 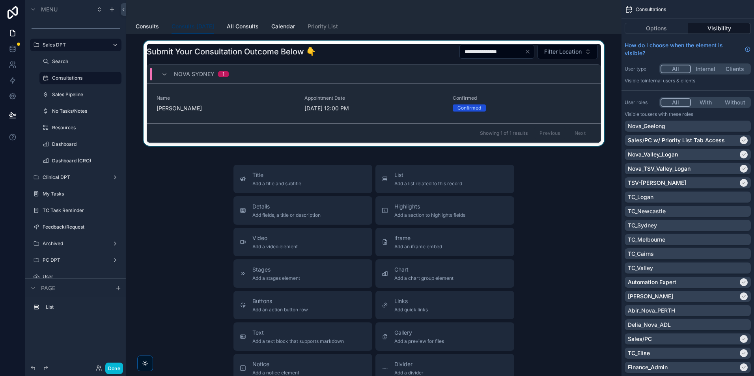 I want to click on a: Calendar, so click(x=283, y=27).